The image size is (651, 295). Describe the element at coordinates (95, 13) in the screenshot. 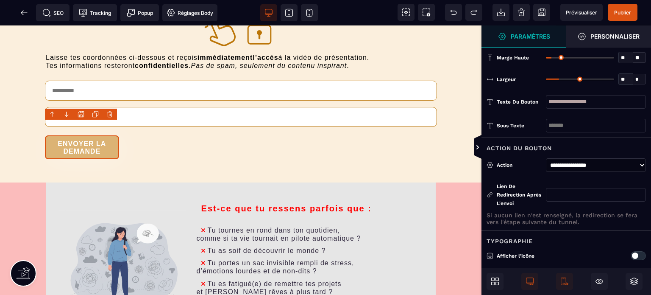

I see `span: Tracking` at that location.